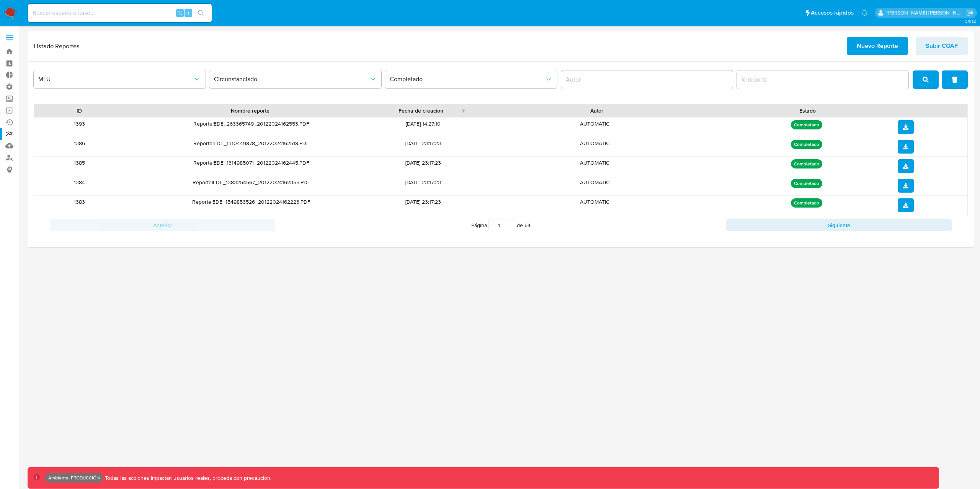  What do you see at coordinates (970, 12) in the screenshot?
I see `a: Salir` at bounding box center [970, 12].